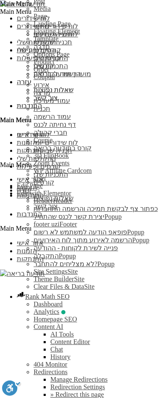 The image size is (159, 398). What do you see at coordinates (27, 251) in the screenshot?
I see `a: הזמנות` at bounding box center [27, 251].